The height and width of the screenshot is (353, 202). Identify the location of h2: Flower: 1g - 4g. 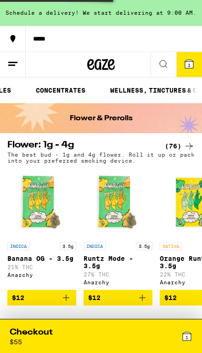
(82, 146).